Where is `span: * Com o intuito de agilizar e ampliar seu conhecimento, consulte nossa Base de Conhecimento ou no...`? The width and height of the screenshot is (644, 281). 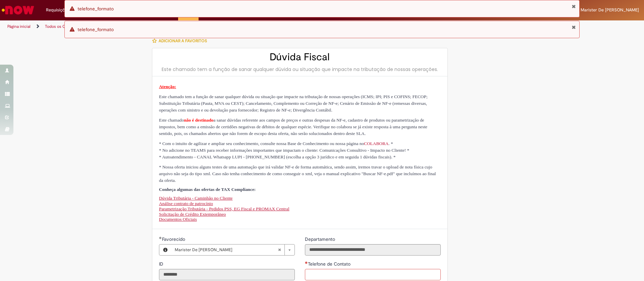 span: * Com o intuito de agilizar e ampliar seu conhecimento, consulte nossa Base de Conhecimento ou no... is located at coordinates (276, 143).